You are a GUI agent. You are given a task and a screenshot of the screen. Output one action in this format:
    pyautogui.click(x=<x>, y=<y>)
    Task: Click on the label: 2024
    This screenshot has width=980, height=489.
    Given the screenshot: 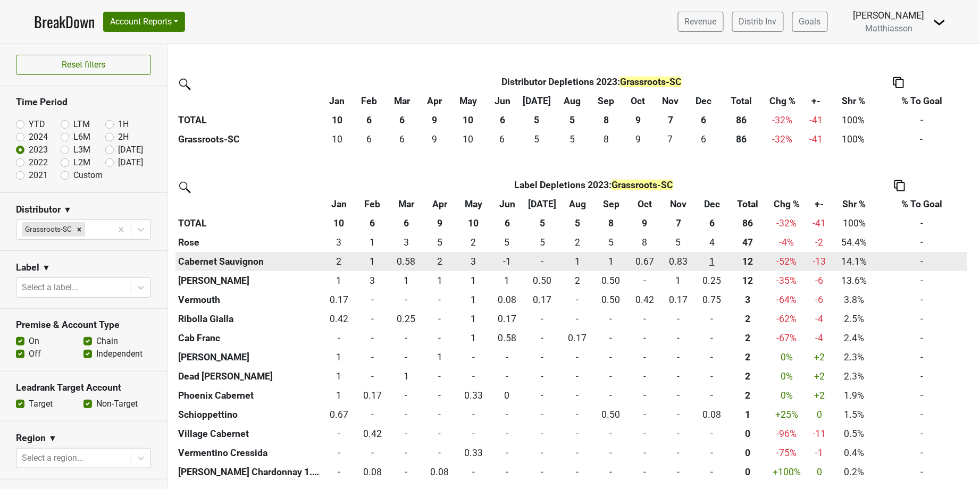 What is the action you would take?
    pyautogui.click(x=38, y=137)
    